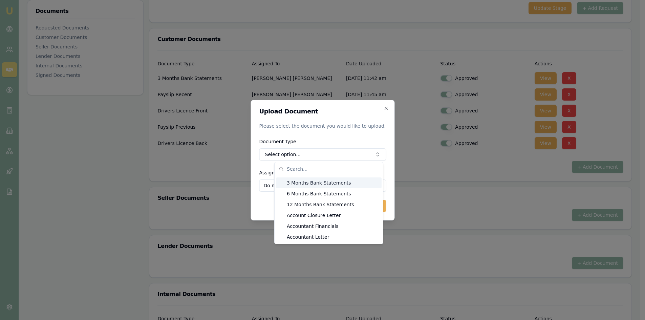 The width and height of the screenshot is (645, 320). What do you see at coordinates (329, 215) in the screenshot?
I see `div: Account Closure Letter` at bounding box center [329, 215].